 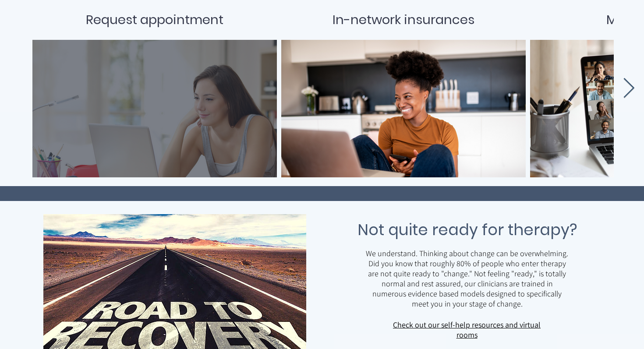 What do you see at coordinates (404, 20) in the screenshot?
I see `span: In-network insurances` at bounding box center [404, 20].